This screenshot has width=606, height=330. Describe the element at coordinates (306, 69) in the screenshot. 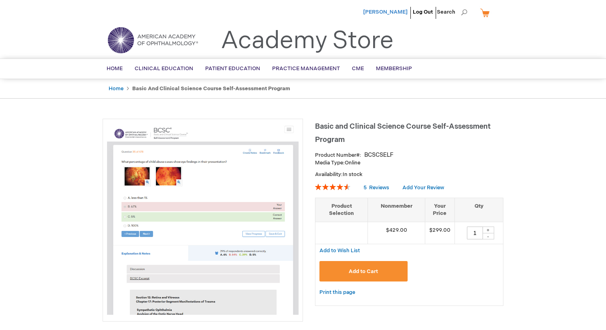

I see `span: Practice Management` at that location.